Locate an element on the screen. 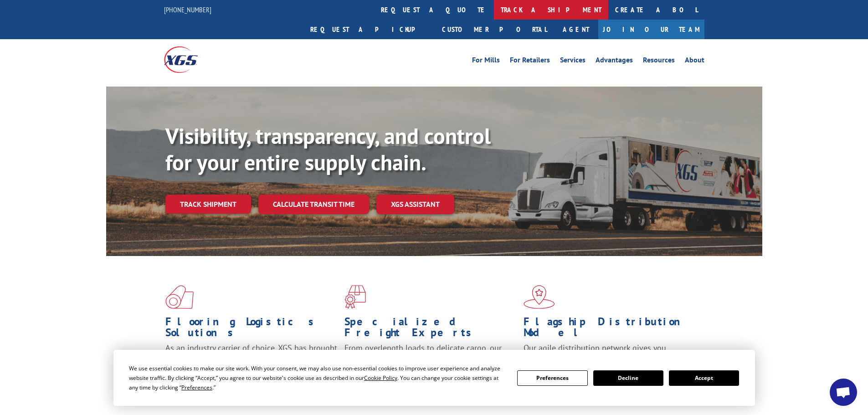 This screenshot has width=868, height=415. h1: Specialized Freight Experts is located at coordinates (431, 330).